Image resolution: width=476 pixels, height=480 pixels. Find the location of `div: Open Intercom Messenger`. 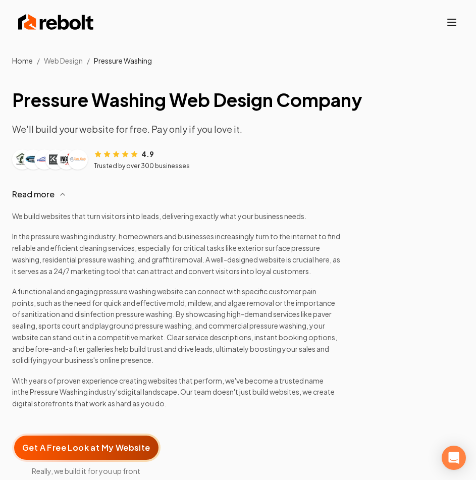

div: Open Intercom Messenger is located at coordinates (454, 458).